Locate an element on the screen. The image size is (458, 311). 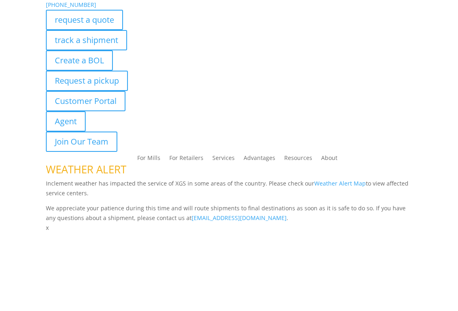
p: We appreciate your patience during this time and will route shipments to final destinations as so... is located at coordinates (229, 213).